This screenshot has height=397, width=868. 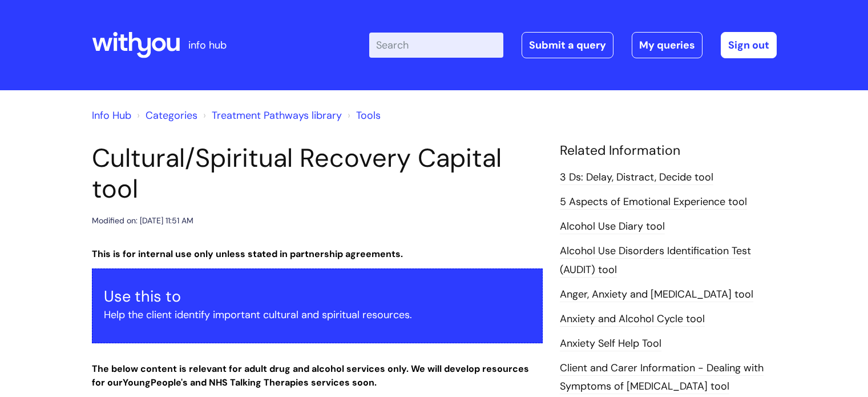 I want to click on a: Submit a query, so click(x=567, y=45).